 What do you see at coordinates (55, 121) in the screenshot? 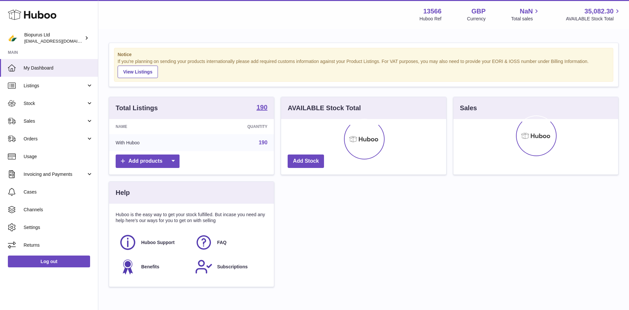
I see `span: Sales` at bounding box center [55, 121].